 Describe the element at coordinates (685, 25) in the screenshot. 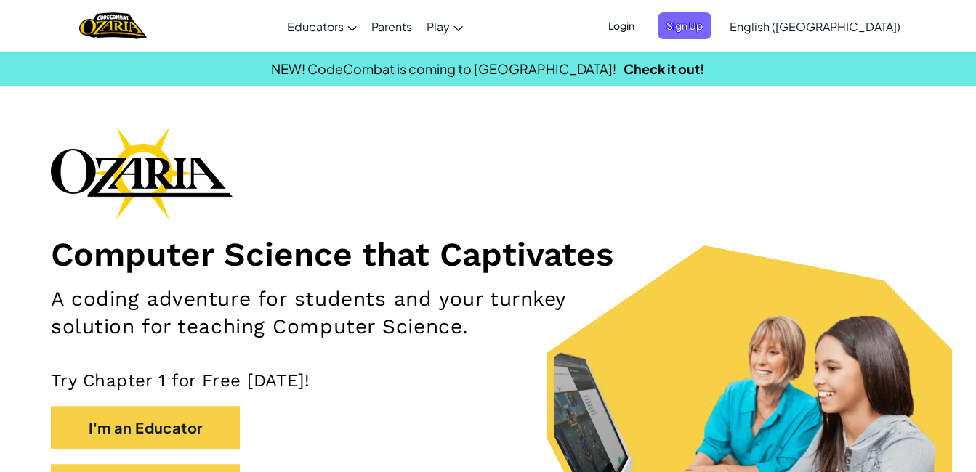

I see `button: Sign Up` at that location.